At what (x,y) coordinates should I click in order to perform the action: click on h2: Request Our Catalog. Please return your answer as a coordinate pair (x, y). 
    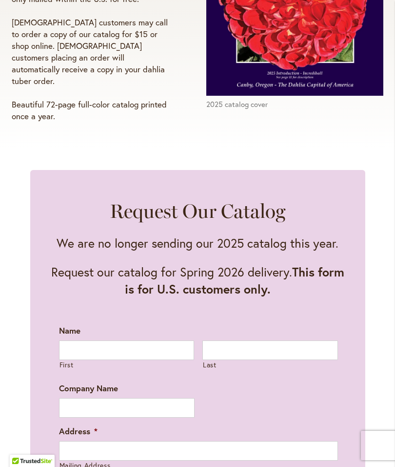
    Looking at the image, I should click on (198, 211).